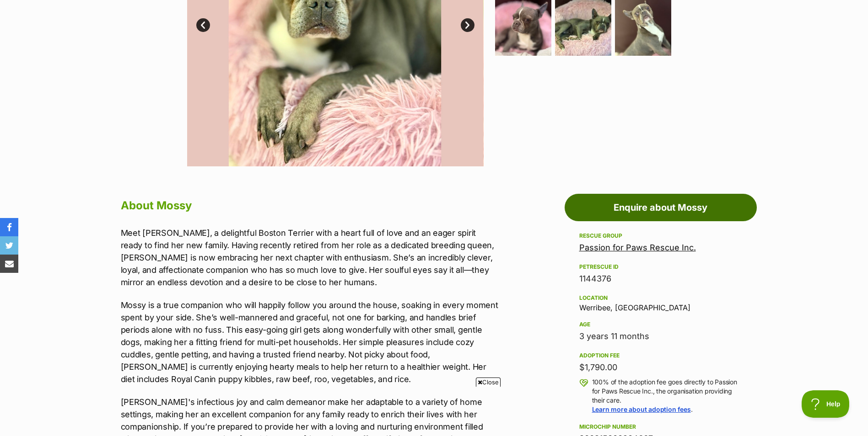  Describe the element at coordinates (667, 396) in the screenshot. I see `p: 100% of the adoption fee goes directly to Passion for Paws Rescue Inc., the organisation providin...` at that location.